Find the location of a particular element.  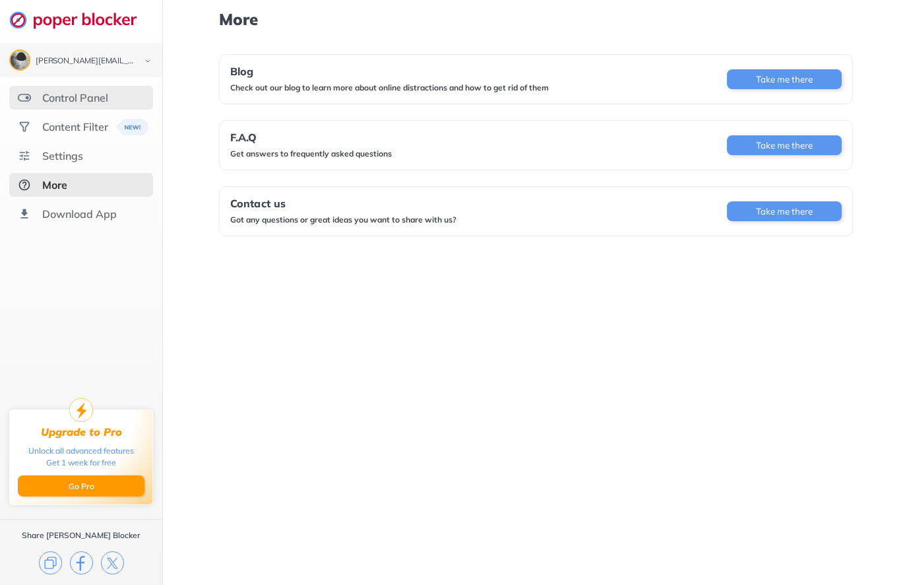

div: Content Filter is located at coordinates (75, 127).